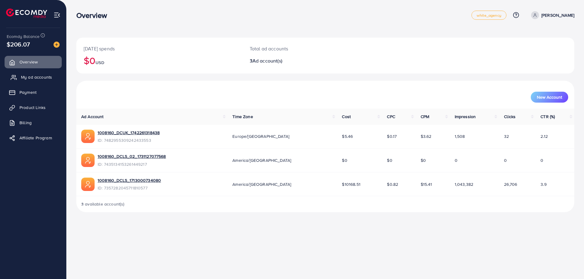 This screenshot has height=279, width=584. I want to click on span: Time Zone, so click(242, 117).